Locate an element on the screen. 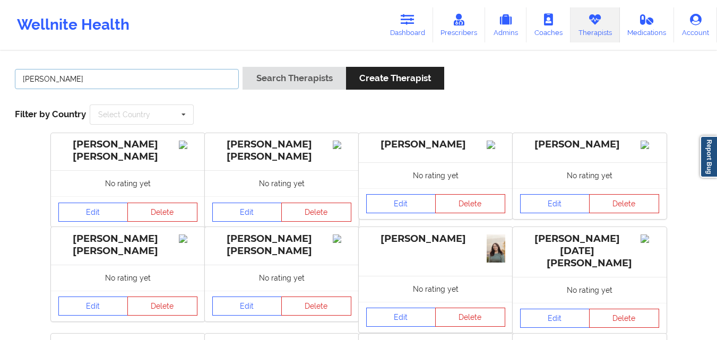  a: Admins is located at coordinates (506, 25).